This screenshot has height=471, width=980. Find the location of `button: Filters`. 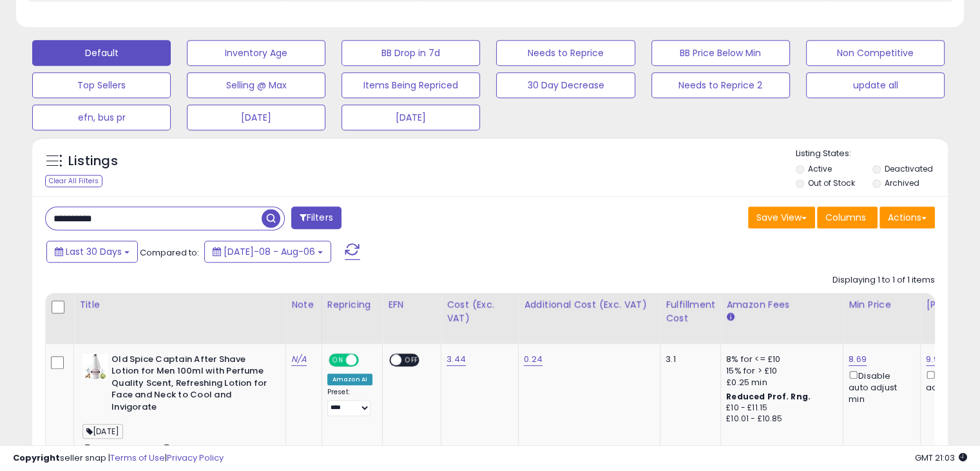

button: Filters is located at coordinates (316, 217).